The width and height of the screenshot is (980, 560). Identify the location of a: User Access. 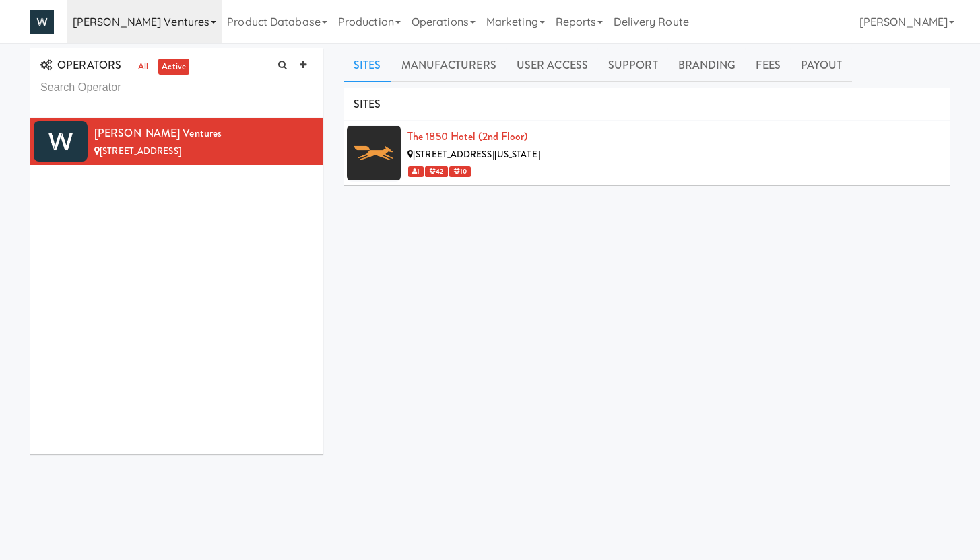
(552, 65).